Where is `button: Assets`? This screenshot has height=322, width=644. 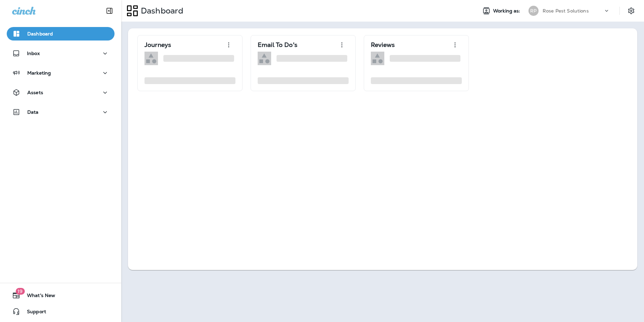 button: Assets is located at coordinates (61, 92).